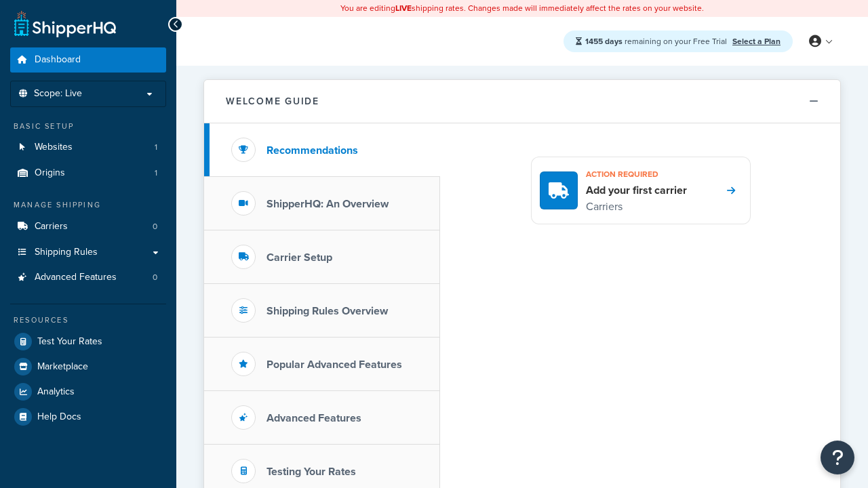 The image size is (868, 488). Describe the element at coordinates (88, 391) in the screenshot. I see `li: Analytics` at that location.